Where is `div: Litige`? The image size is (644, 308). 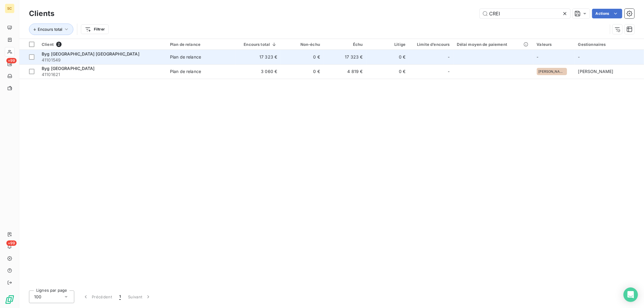
div: Litige is located at coordinates (388, 44).